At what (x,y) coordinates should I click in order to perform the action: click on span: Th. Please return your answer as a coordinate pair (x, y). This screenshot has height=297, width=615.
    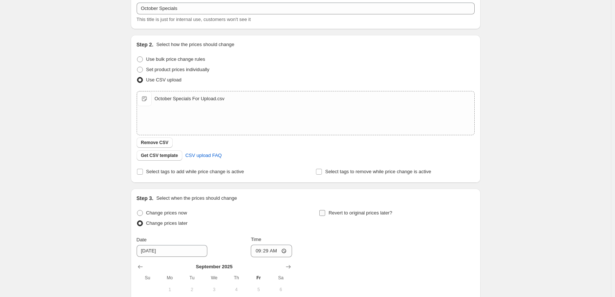
    Looking at the image, I should click on (236, 278).